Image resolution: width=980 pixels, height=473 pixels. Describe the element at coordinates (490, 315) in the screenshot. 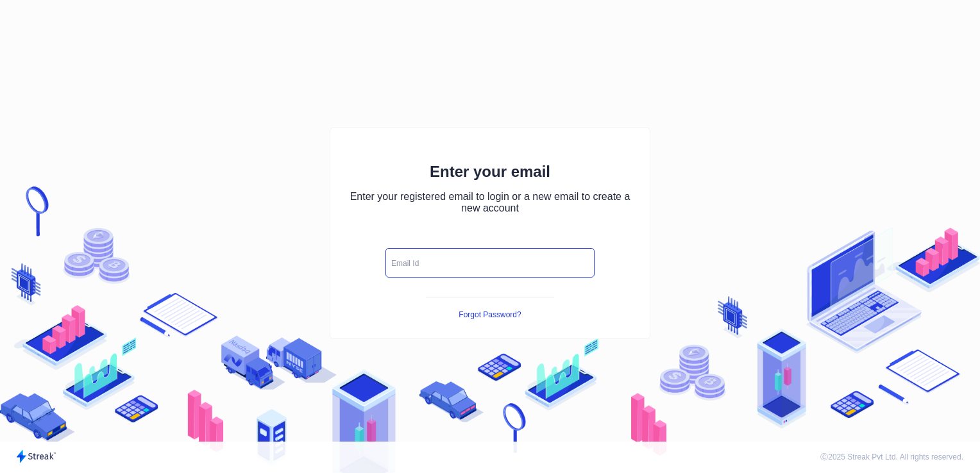

I see `button: Forgot Password?` at that location.